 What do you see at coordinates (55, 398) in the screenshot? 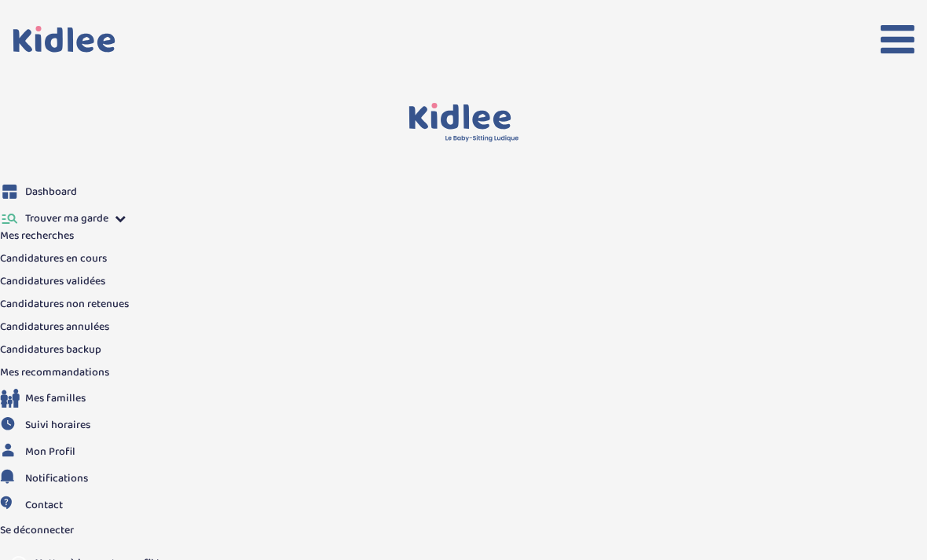
I see `span: Mes familles` at bounding box center [55, 398].